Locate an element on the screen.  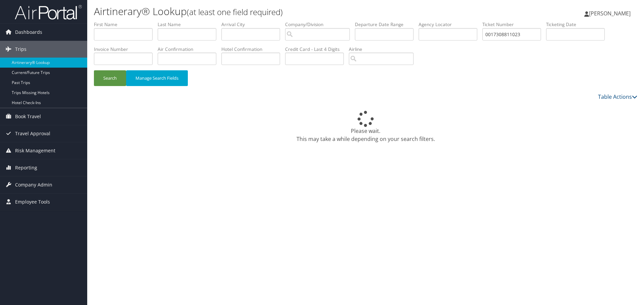
span: Reporting is located at coordinates (26, 168).